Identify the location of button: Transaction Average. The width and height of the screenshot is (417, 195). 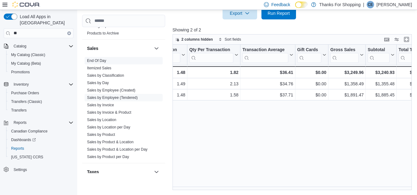
(268, 55).